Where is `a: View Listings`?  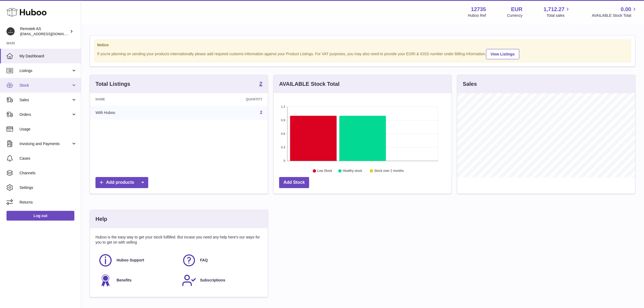
a: View Listings is located at coordinates (503, 54).